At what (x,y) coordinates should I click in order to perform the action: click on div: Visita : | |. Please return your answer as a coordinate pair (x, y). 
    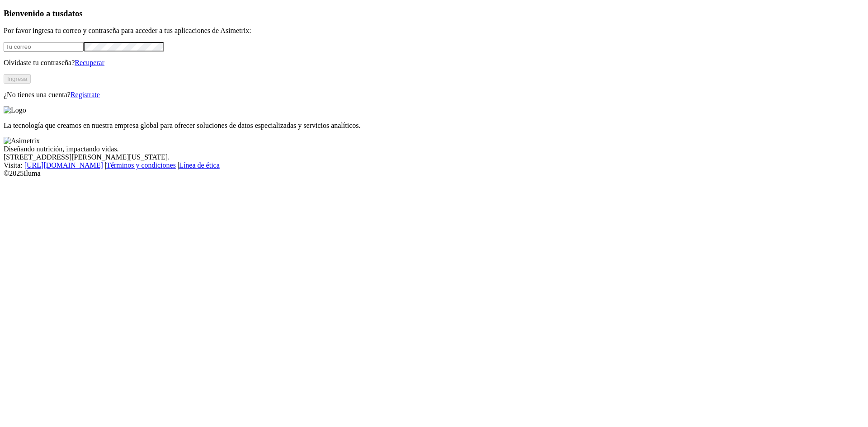
    Looking at the image, I should click on (434, 165).